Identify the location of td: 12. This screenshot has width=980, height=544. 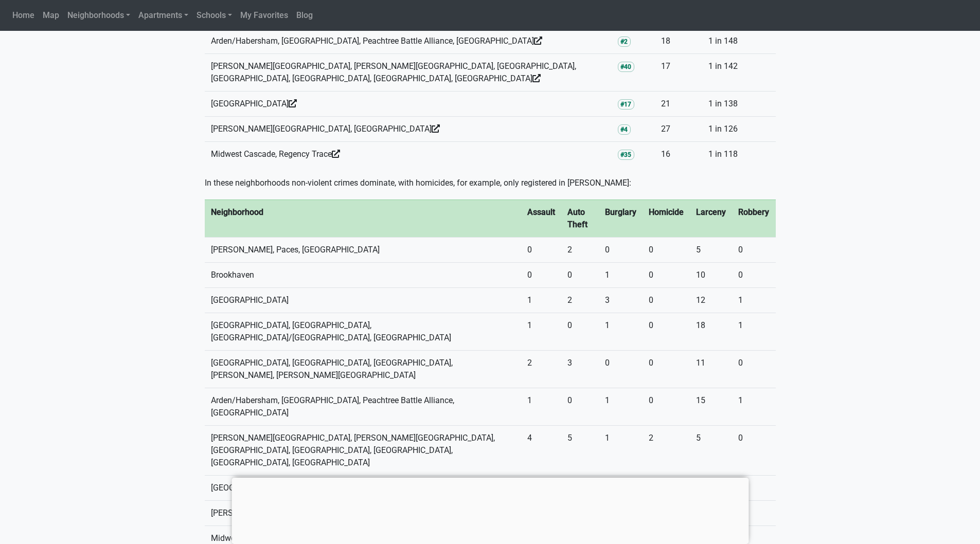
(711, 300).